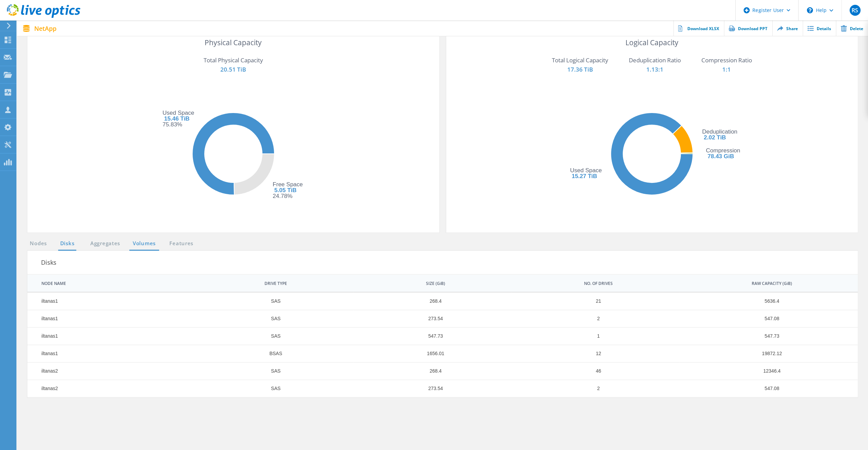  I want to click on tspan: 78.43 GiB, so click(721, 156).